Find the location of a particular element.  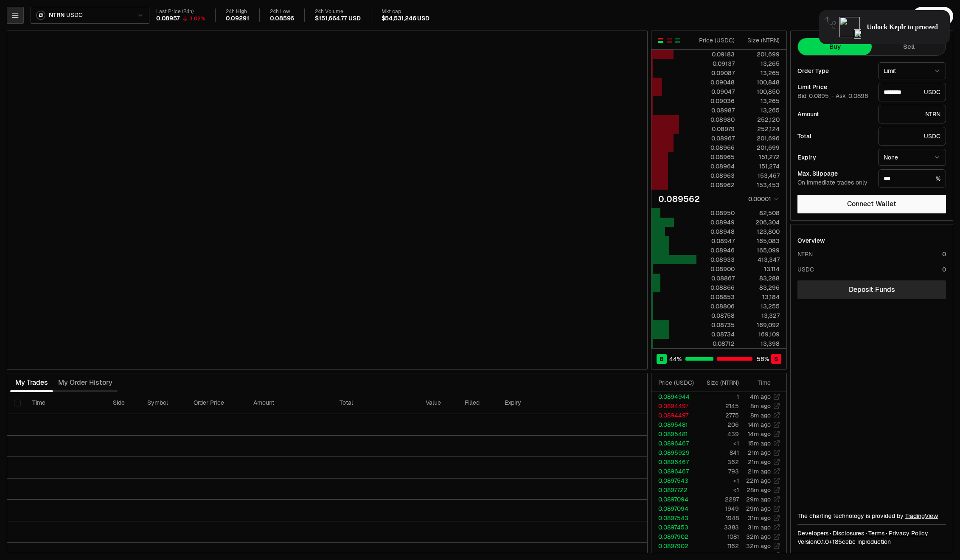

div: 0.08962 is located at coordinates (715, 185).